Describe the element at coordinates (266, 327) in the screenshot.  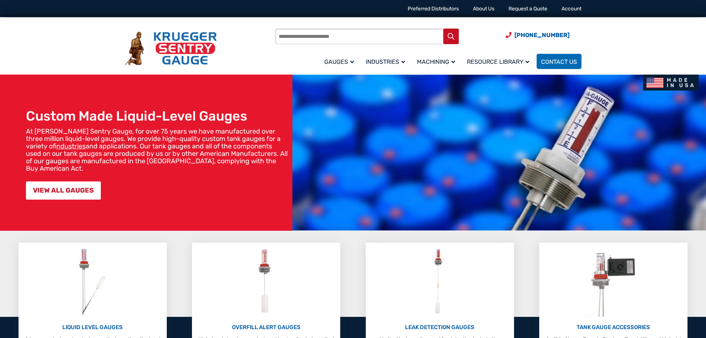
I see `p: OVERFILL ALERT GAUGES` at that location.